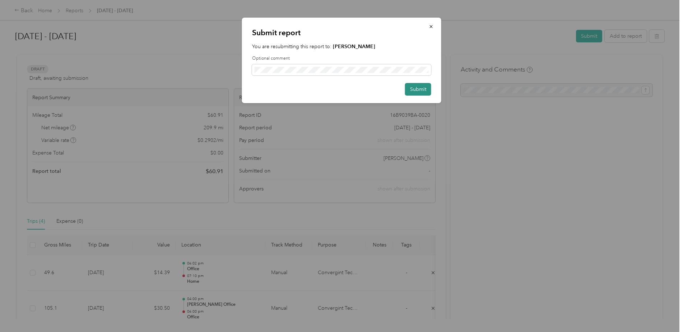 The width and height of the screenshot is (683, 332). I want to click on label: Optional comment, so click(342, 59).